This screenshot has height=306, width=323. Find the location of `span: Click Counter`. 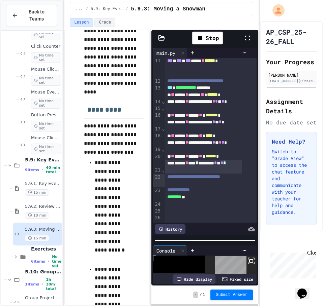

span: Click Counter is located at coordinates (46, 46).